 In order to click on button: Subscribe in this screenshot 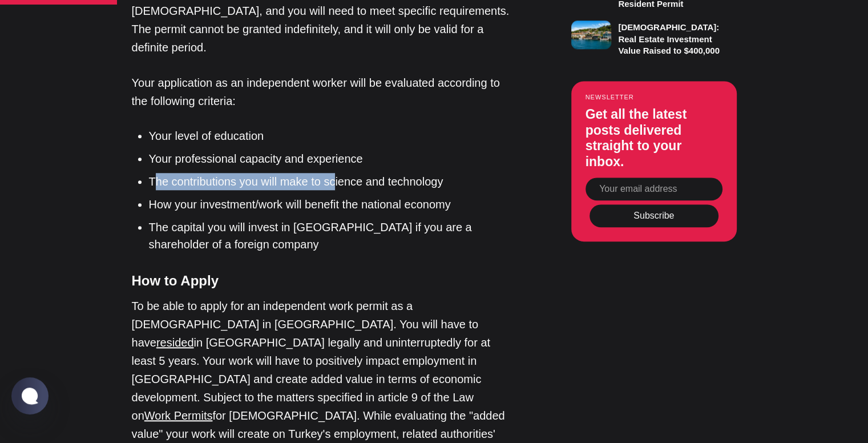, I will do `click(654, 216)`.